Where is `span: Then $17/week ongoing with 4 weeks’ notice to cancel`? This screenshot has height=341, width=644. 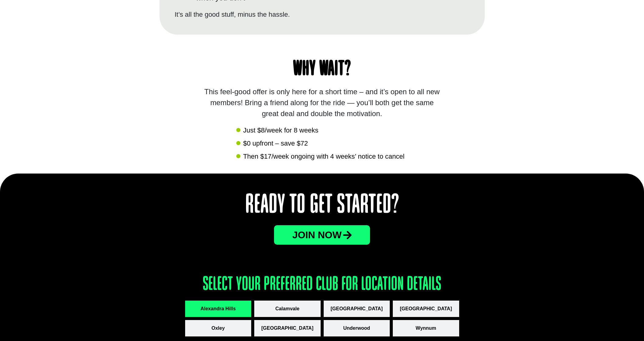 span: Then $17/week ongoing with 4 weeks’ notice to cancel is located at coordinates (323, 156).